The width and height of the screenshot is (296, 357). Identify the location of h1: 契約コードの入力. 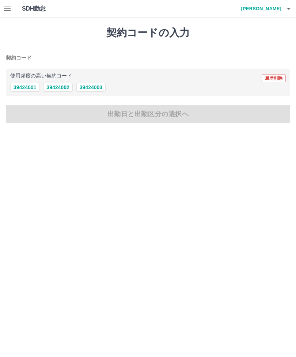
(148, 33).